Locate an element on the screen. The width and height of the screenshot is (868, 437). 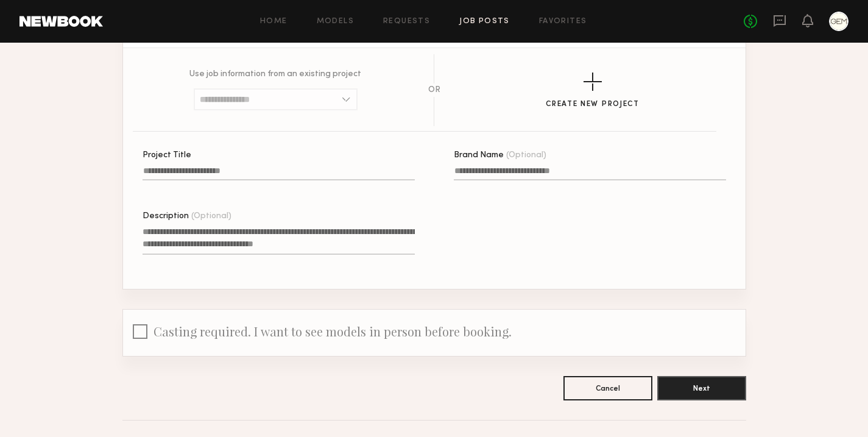
button: Cancel is located at coordinates (608, 388).